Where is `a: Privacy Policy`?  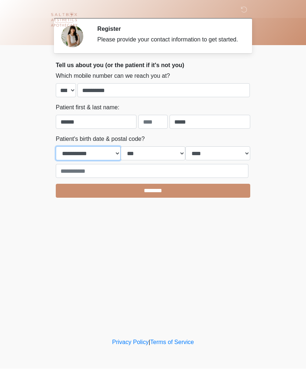
a: Privacy Policy is located at coordinates (131, 343).